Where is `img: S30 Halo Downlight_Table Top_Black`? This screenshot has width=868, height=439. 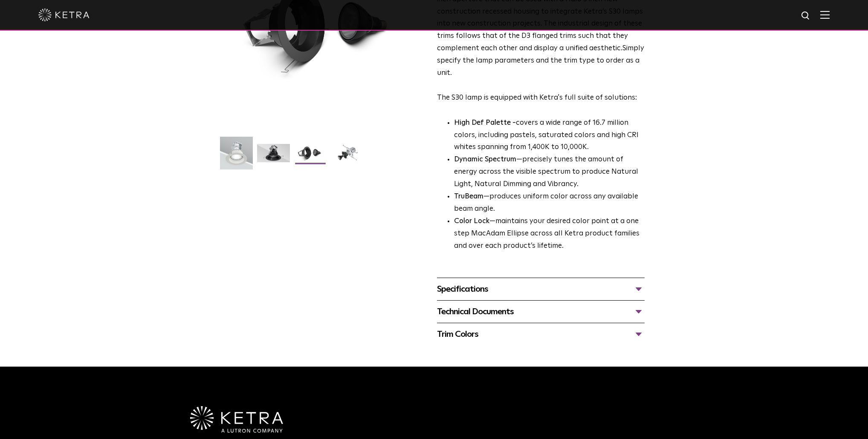
img: S30 Halo Downlight_Table Top_Black is located at coordinates (310, 156).